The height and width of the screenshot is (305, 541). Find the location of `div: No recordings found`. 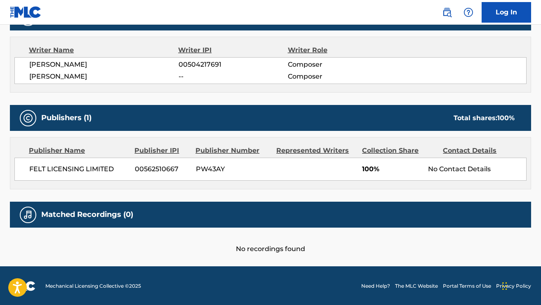

div: No recordings found is located at coordinates (270, 241).